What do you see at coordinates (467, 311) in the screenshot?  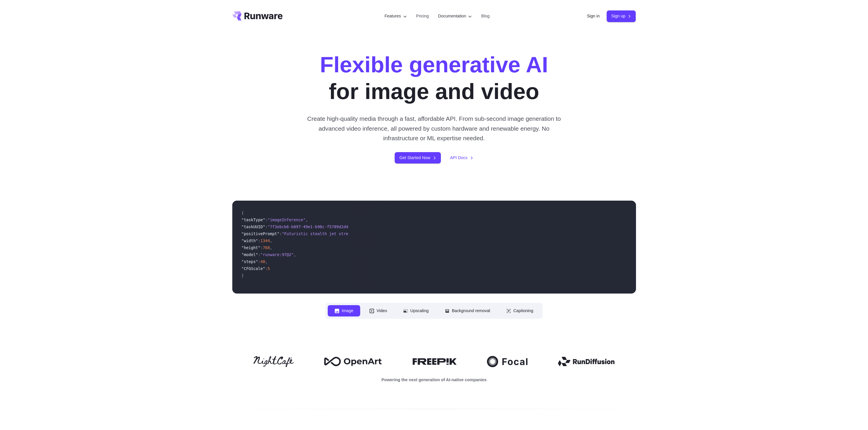 I see `button: Background removal` at bounding box center [467, 311].